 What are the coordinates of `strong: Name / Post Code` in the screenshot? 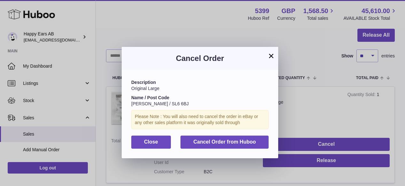 It's located at (150, 98).